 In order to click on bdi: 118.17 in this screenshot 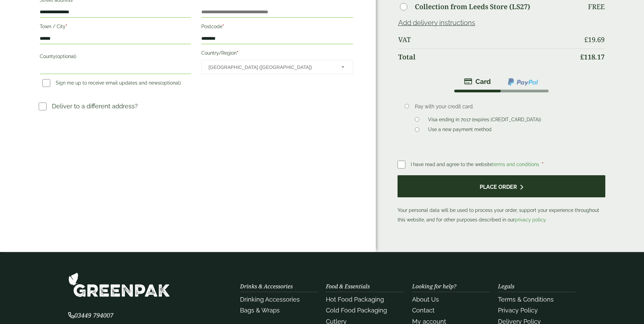, I will do `click(592, 57)`.